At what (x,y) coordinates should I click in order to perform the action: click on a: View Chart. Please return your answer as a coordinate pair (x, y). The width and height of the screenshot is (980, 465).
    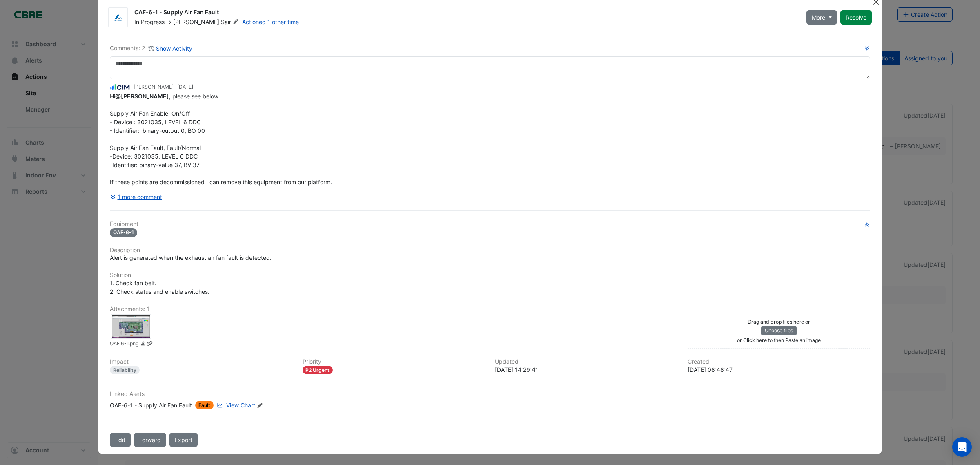
    Looking at the image, I should click on (235, 405).